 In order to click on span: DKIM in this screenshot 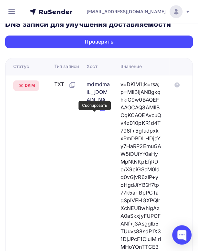, I will do `click(30, 85)`.